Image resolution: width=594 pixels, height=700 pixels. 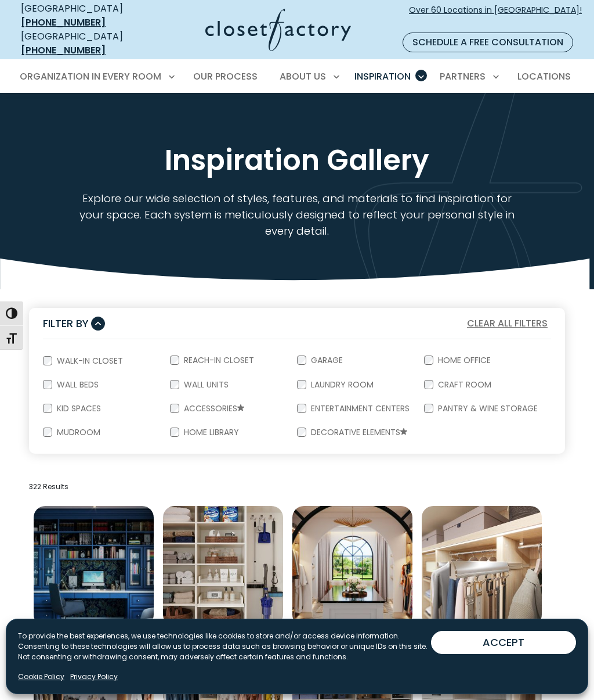 I want to click on label: Pantry & Wine Storage, so click(x=487, y=408).